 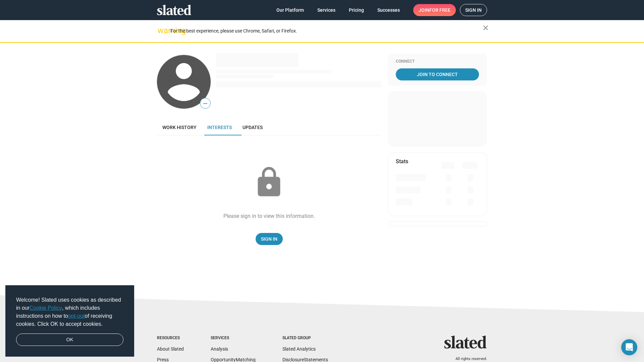 I want to click on a: Sign in, so click(x=473, y=10).